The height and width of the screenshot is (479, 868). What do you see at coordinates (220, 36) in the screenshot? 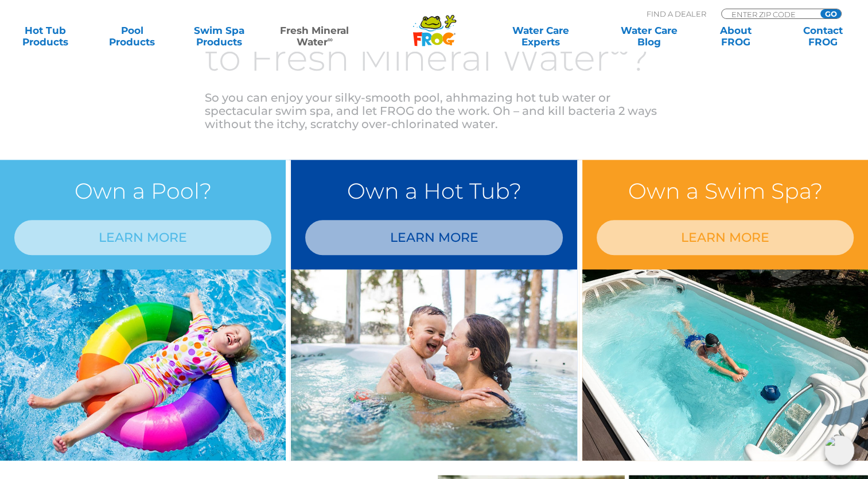
I see `a: Swim SpaProducts` at bounding box center [220, 36].